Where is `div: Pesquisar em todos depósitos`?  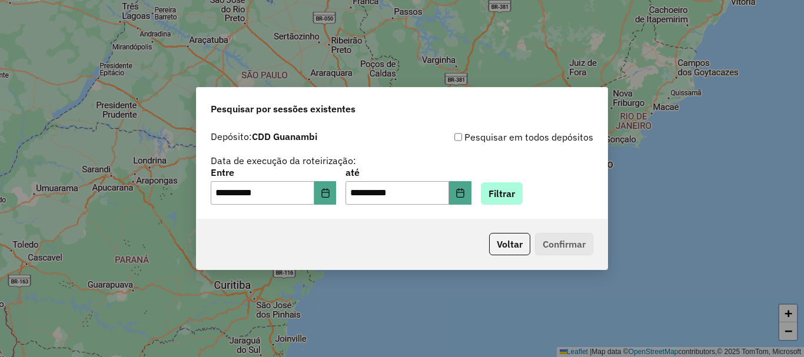 div: Pesquisar em todos depósitos is located at coordinates (498, 137).